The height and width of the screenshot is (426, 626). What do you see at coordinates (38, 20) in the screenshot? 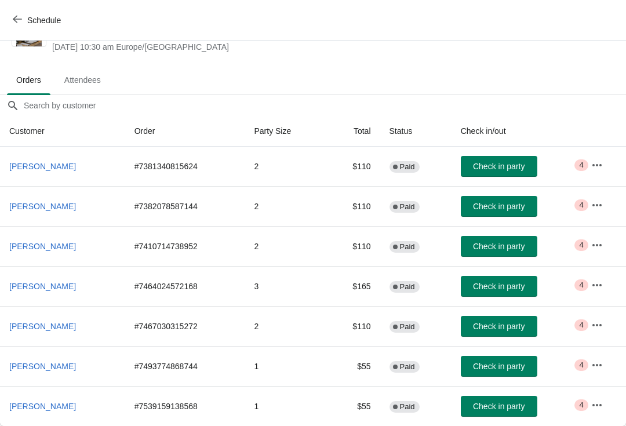
I see `button: Schedule` at bounding box center [38, 20].